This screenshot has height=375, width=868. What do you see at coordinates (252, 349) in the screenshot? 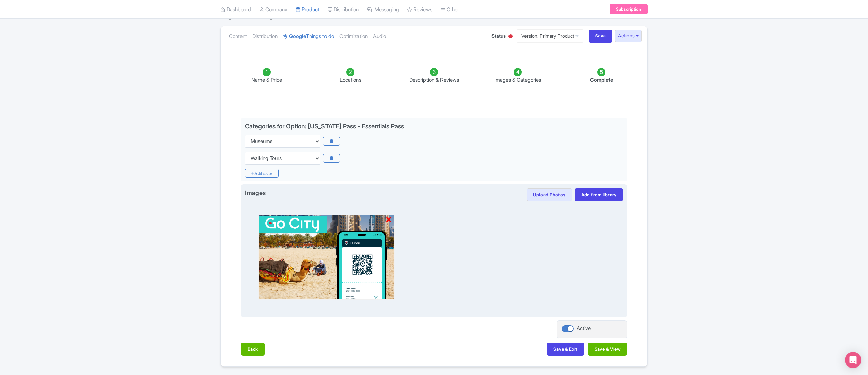
I see `button: Back` at bounding box center [252, 349].